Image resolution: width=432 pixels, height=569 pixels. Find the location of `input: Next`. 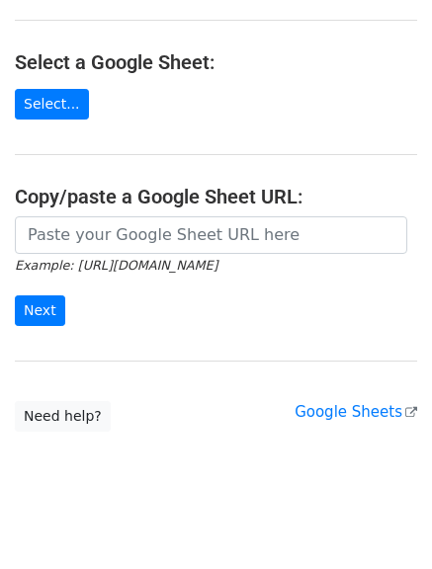

input: Next is located at coordinates (40, 310).